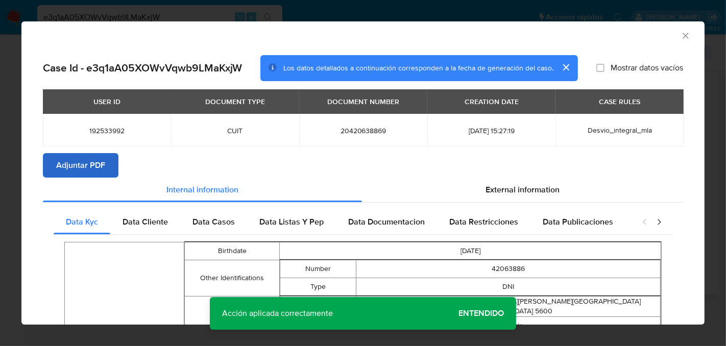 The image size is (726, 346). Describe the element at coordinates (386, 222) in the screenshot. I see `span: Data Documentacion` at that location.